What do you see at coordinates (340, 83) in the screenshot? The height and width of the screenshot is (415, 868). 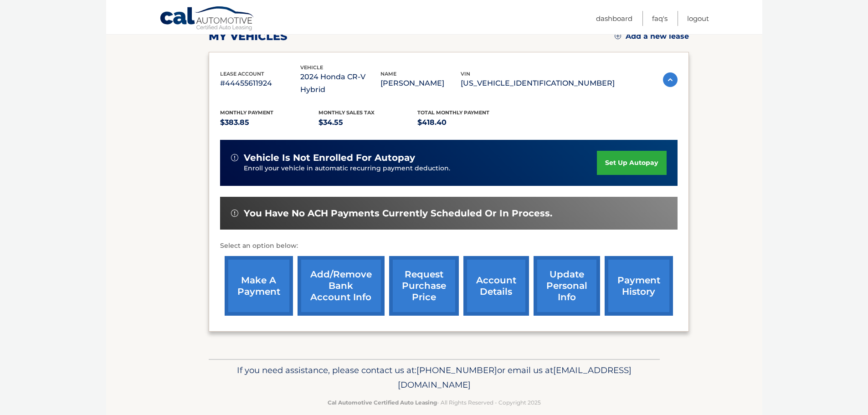 I see `p: 2024 Honda CR-V Hybrid` at bounding box center [340, 83].